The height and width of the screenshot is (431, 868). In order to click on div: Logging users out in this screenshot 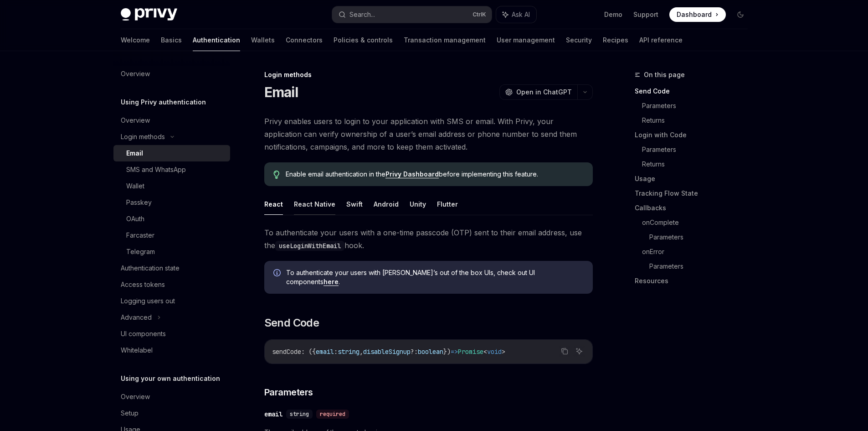, I will do `click(148, 301)`.